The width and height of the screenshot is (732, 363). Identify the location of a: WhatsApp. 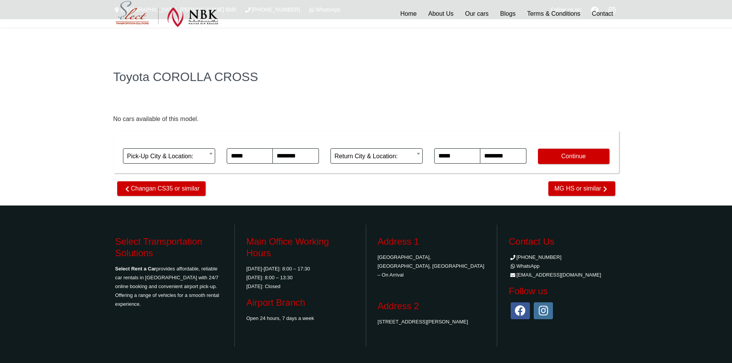
(524, 266).